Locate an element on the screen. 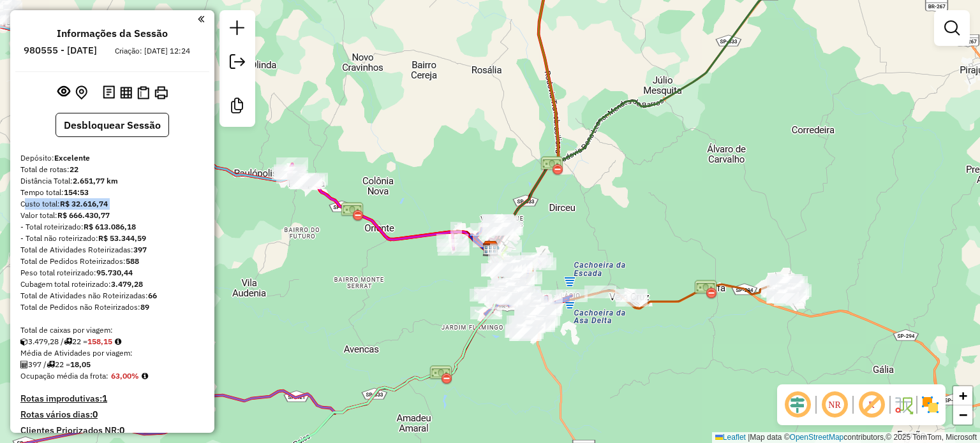 This screenshot has width=980, height=443. div: Map data © contributors,© 2025 TomTom, Microsoft is located at coordinates (846, 437).